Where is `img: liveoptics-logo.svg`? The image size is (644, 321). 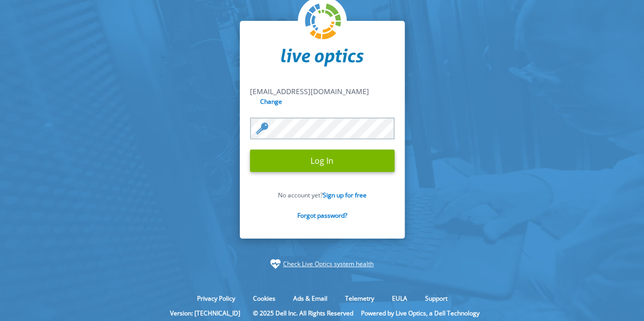
img: liveoptics-logo.svg is located at coordinates (324, 22).